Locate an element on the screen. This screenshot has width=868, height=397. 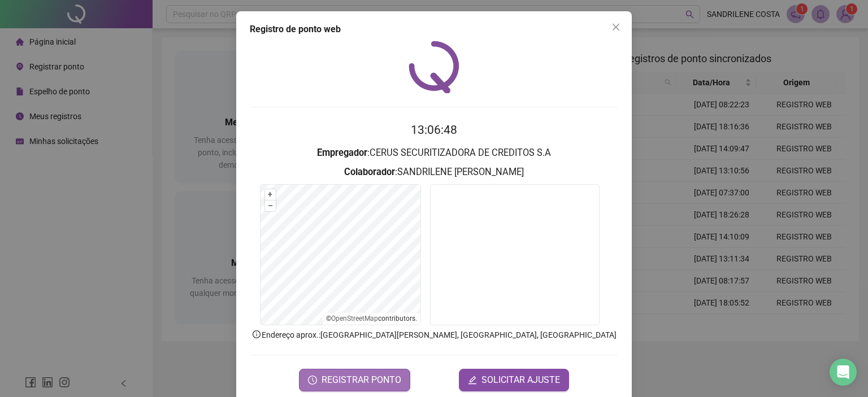
span: close is located at coordinates (616, 27).